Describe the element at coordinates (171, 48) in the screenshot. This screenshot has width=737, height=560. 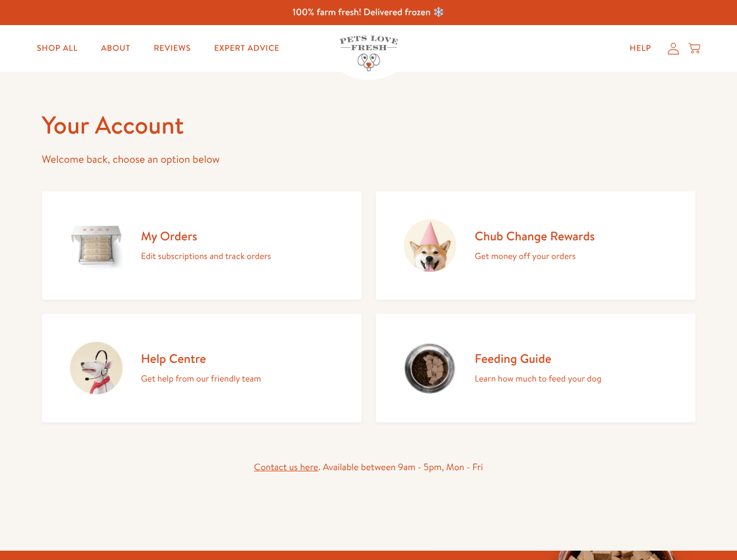
I see `a: Reviews` at that location.